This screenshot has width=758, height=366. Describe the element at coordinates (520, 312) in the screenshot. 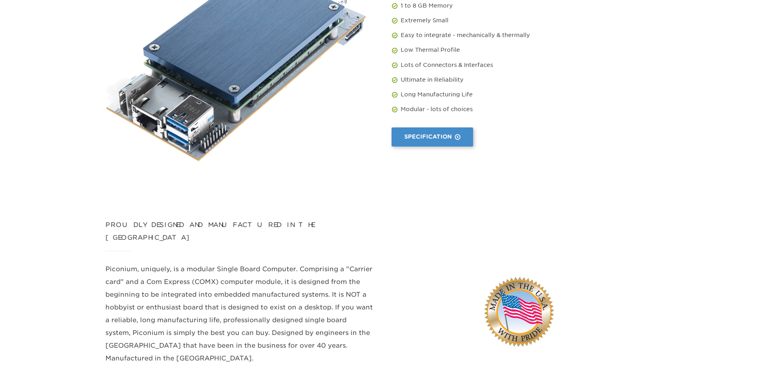

I see `img: Made_In_USA.jpg` at that location.